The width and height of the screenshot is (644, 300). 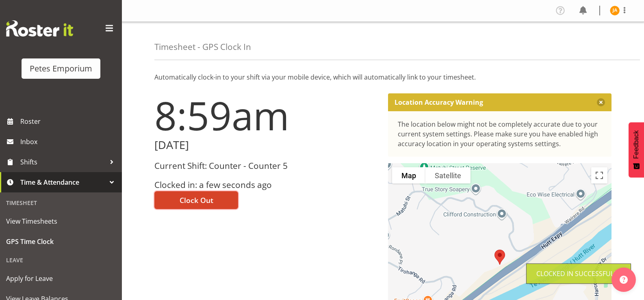 What do you see at coordinates (61, 221) in the screenshot?
I see `span: View Timesheets` at bounding box center [61, 221].